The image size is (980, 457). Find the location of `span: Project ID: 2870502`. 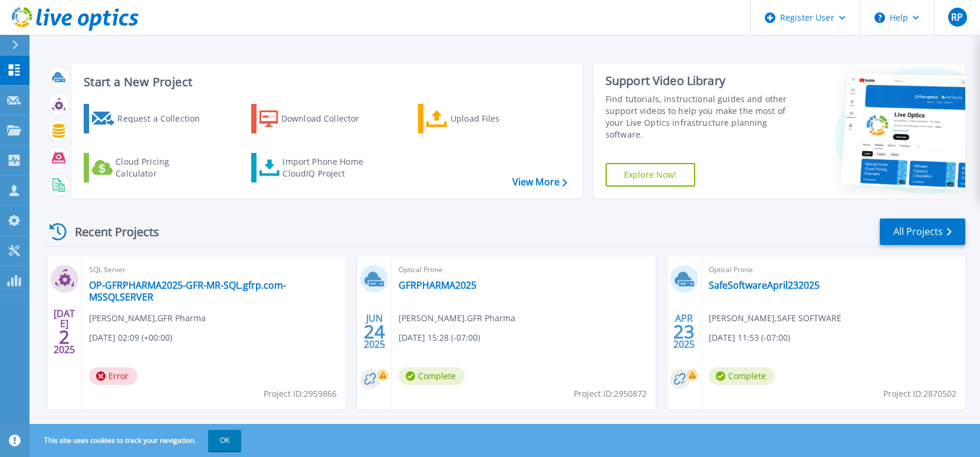

span: Project ID: 2870502 is located at coordinates (920, 394).